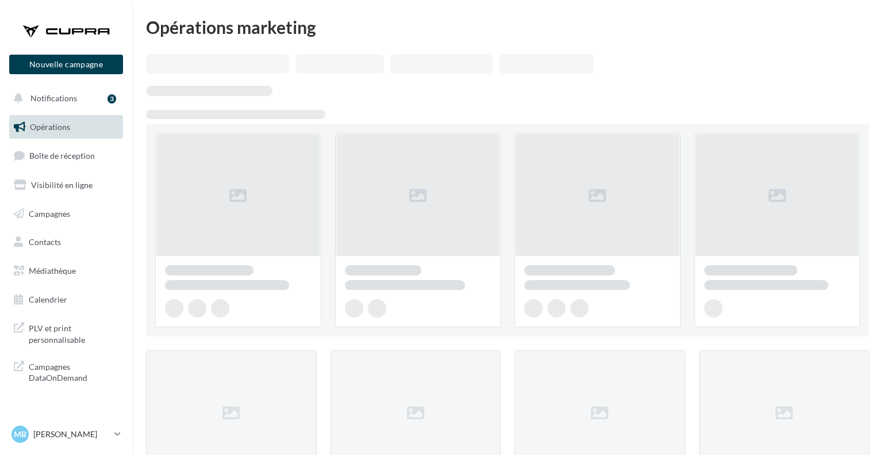 Image resolution: width=883 pixels, height=455 pixels. What do you see at coordinates (49, 213) in the screenshot?
I see `span: Campagnes` at bounding box center [49, 213].